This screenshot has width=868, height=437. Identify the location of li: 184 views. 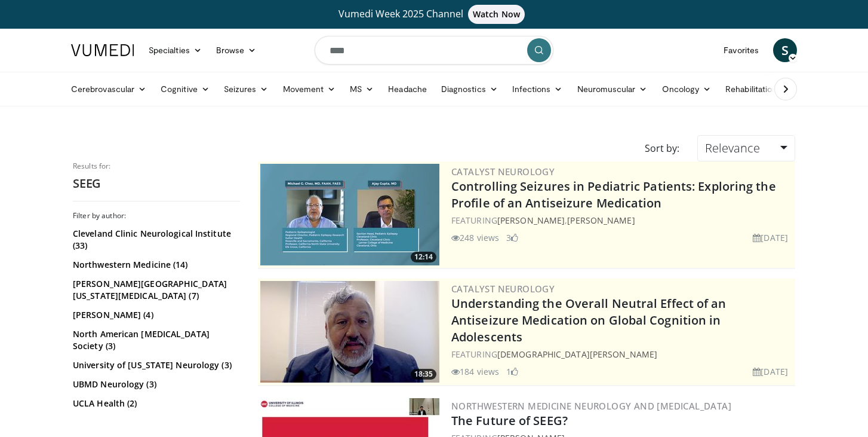
(475, 371).